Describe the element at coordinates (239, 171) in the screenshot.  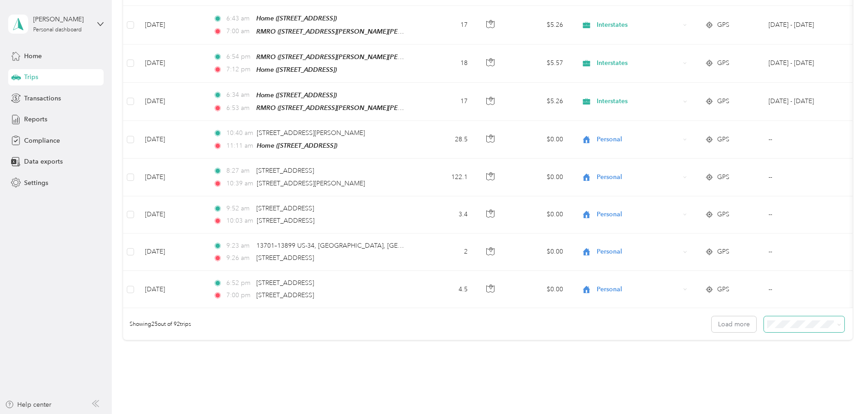
I see `span: 8:27 am` at that location.